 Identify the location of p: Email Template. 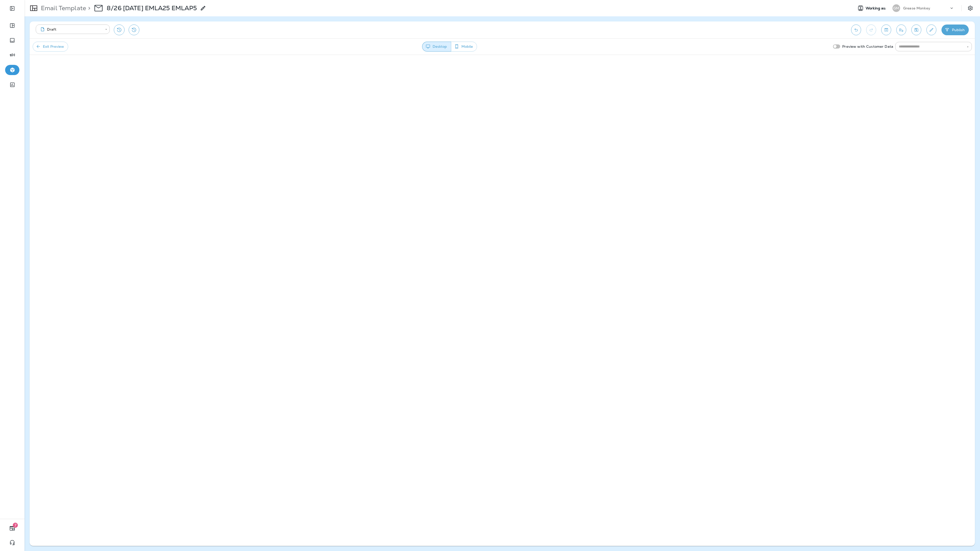
(62, 8).